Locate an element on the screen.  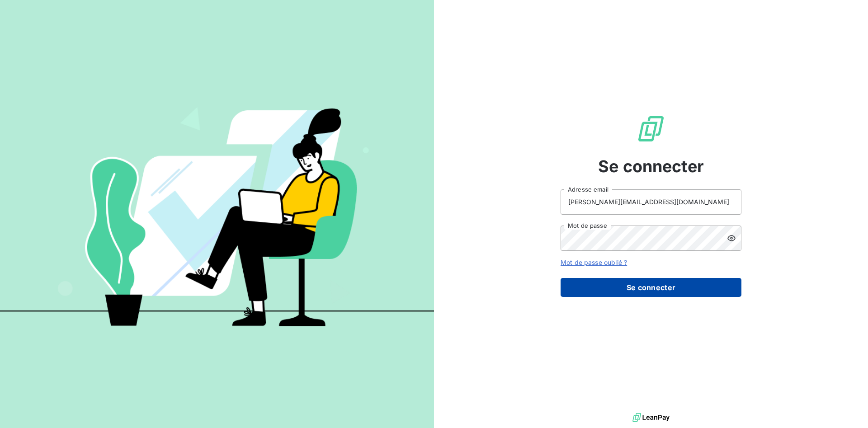
input: placeholder is located at coordinates (651, 202).